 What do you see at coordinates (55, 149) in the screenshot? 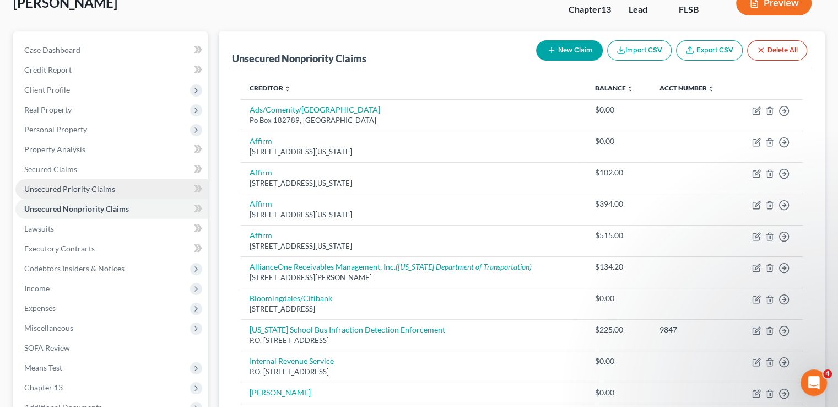
I see `span: Property Analysis` at bounding box center [55, 149].